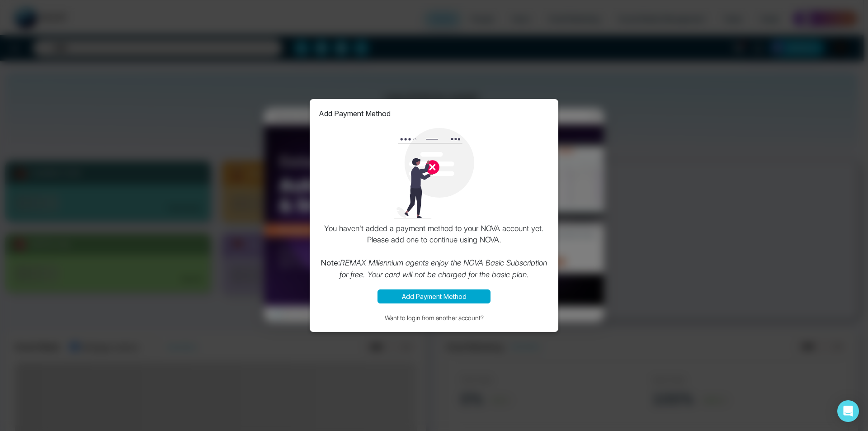 This screenshot has width=868, height=431. What do you see at coordinates (355, 114) in the screenshot?
I see `p: Add Payment Method` at bounding box center [355, 114].